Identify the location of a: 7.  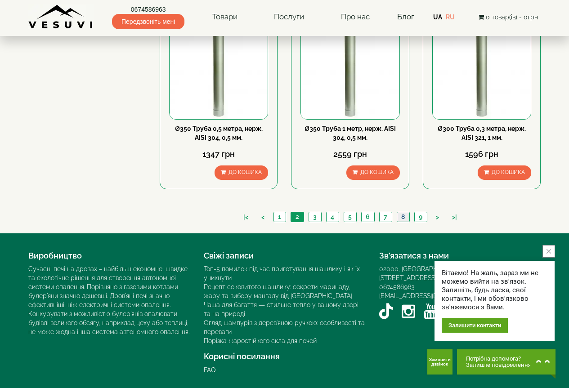
(385, 217).